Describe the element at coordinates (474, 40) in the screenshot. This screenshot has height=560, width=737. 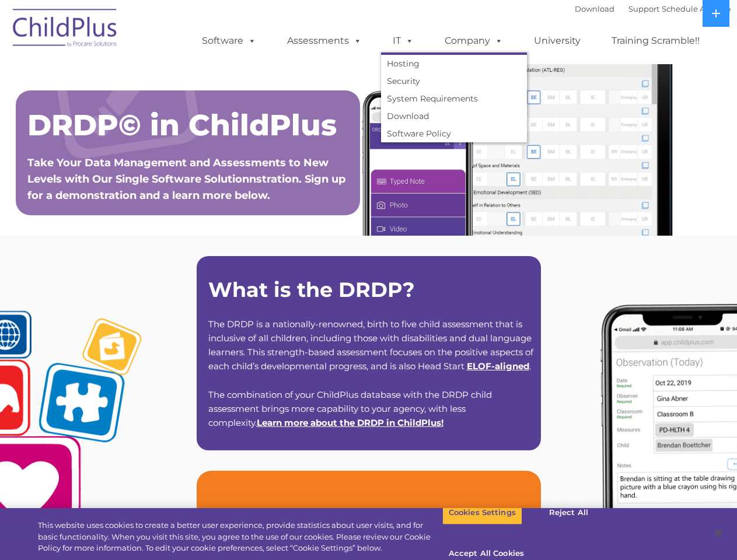
I see `a: Company` at that location.